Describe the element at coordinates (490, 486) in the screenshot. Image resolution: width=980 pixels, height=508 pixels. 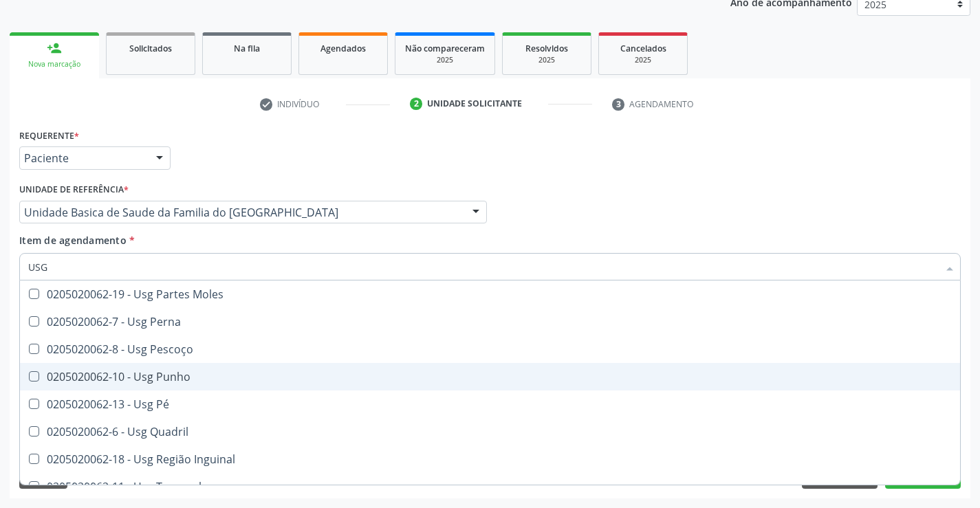
I see `div: 0205020062-11 - Usg Tornozelo` at that location.